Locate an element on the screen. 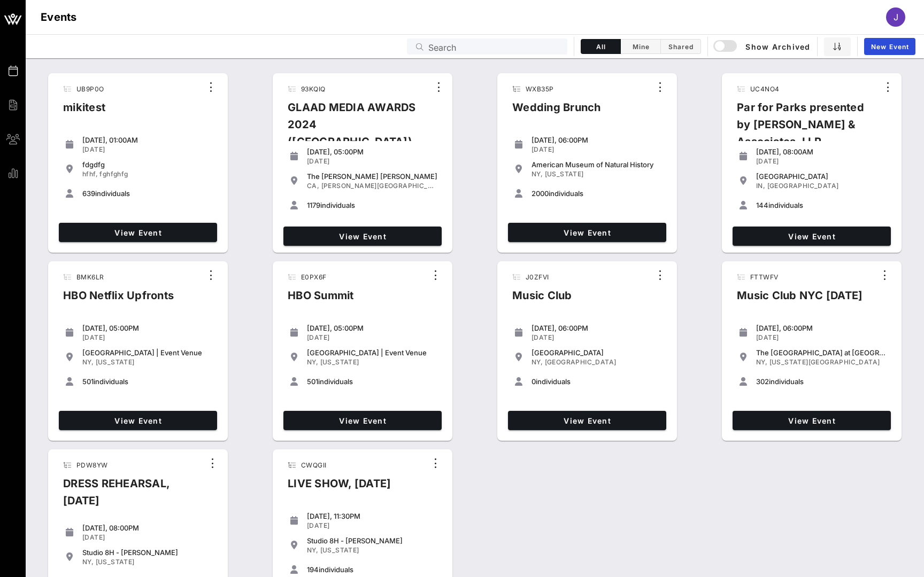 The image size is (924, 577). span: J0ZFVI is located at coordinates (537, 277).